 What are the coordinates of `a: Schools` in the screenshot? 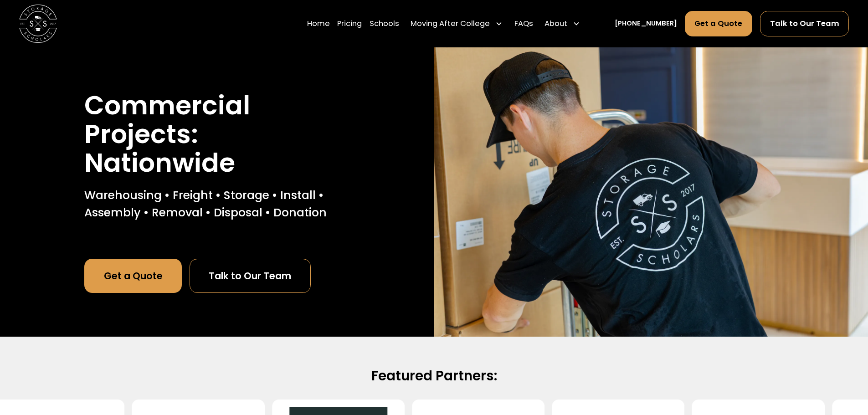 It's located at (384, 23).